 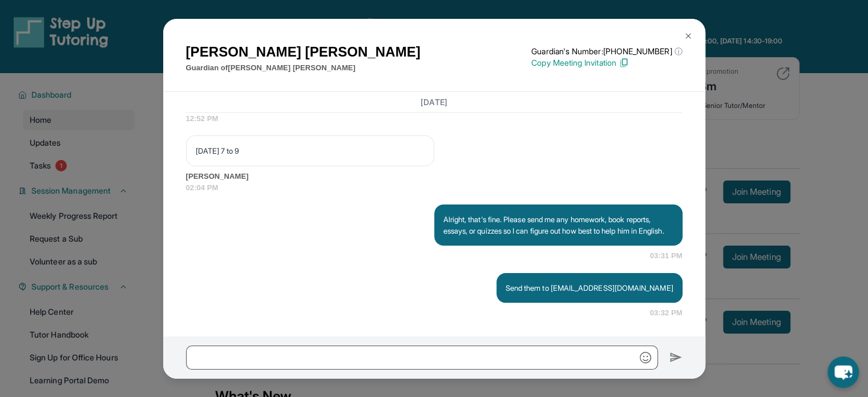 What do you see at coordinates (666, 256) in the screenshot?
I see `span: 03:31 PM` at bounding box center [666, 256].